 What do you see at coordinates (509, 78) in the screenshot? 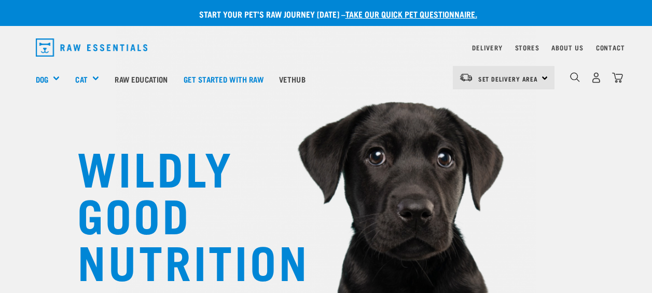
I see `span: Set Delivery Area` at bounding box center [509, 78].